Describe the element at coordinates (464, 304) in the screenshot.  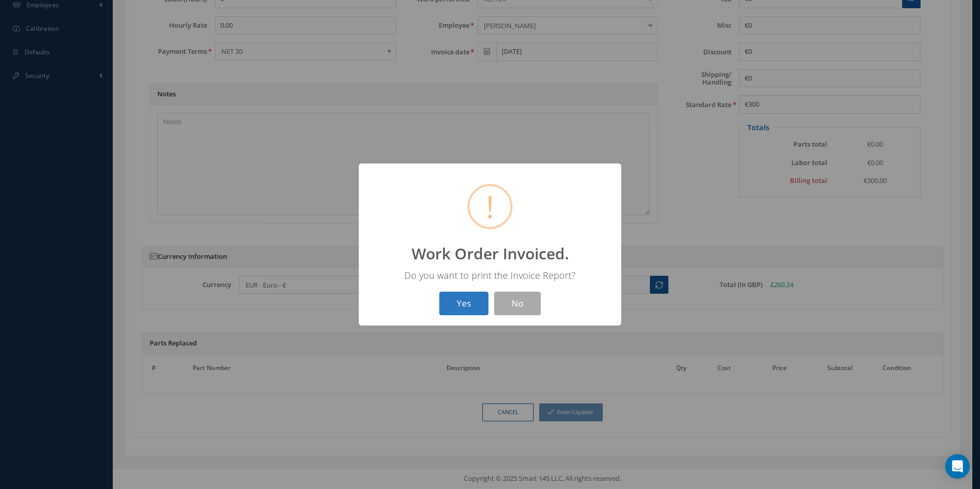
I see `button: Yes` at that location.